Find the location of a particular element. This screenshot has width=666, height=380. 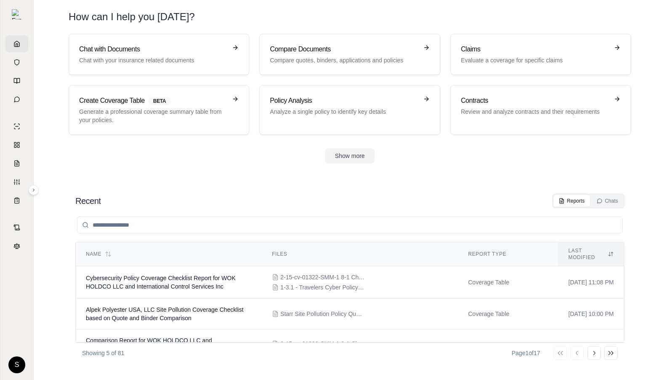

h3: Create Coverage Table is located at coordinates (153, 101).